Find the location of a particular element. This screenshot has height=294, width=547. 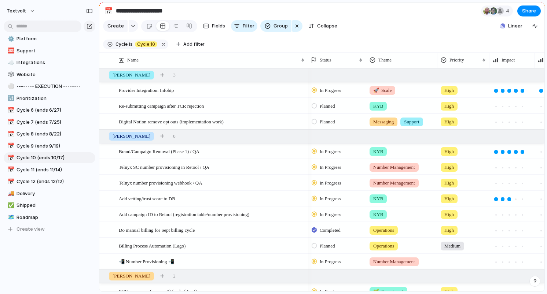

span: 2 is located at coordinates (174, 276).